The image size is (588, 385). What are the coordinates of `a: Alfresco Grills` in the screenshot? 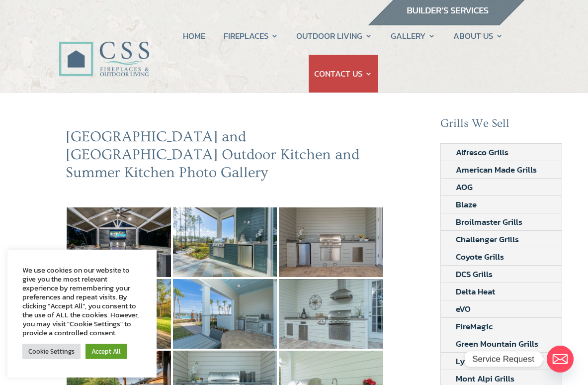 It's located at (481, 152).